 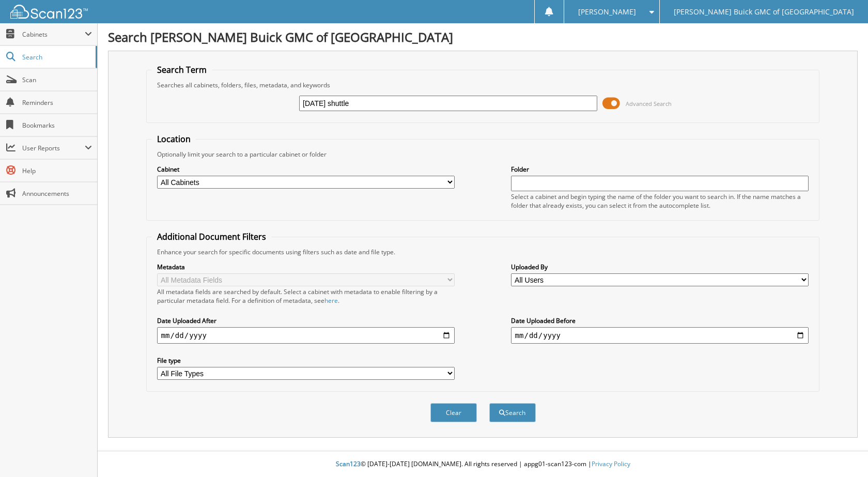 I want to click on button: Search, so click(x=513, y=412).